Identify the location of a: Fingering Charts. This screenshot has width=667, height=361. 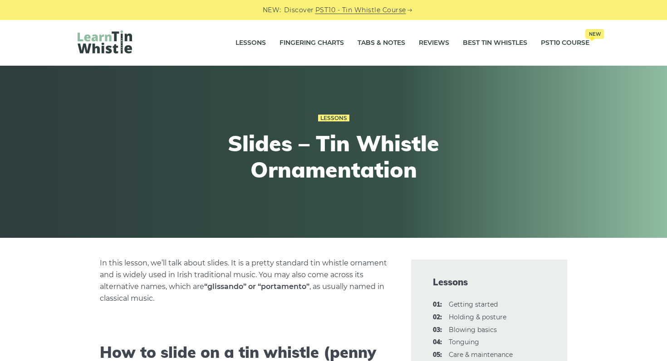
(312, 43).